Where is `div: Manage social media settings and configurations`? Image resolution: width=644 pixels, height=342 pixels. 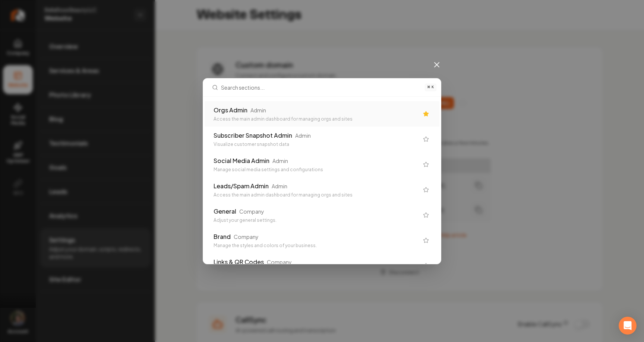
div: Manage social media settings and configurations is located at coordinates (316, 170).